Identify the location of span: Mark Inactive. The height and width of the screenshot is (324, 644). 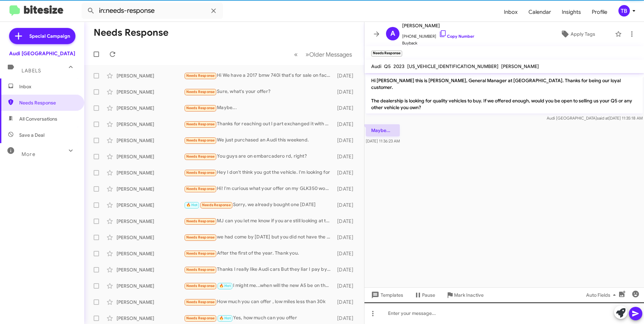
(469, 295).